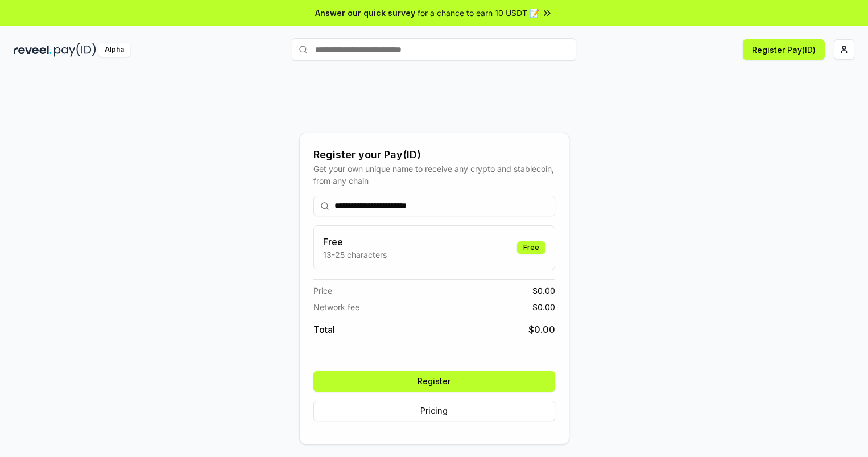 Image resolution: width=868 pixels, height=457 pixels. What do you see at coordinates (114, 50) in the screenshot?
I see `div: Alpha` at bounding box center [114, 50].